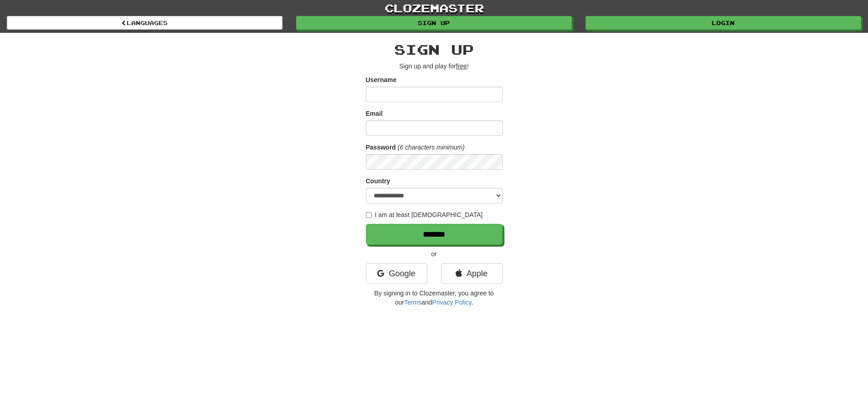 The width and height of the screenshot is (868, 419). I want to click on label: Country, so click(378, 181).